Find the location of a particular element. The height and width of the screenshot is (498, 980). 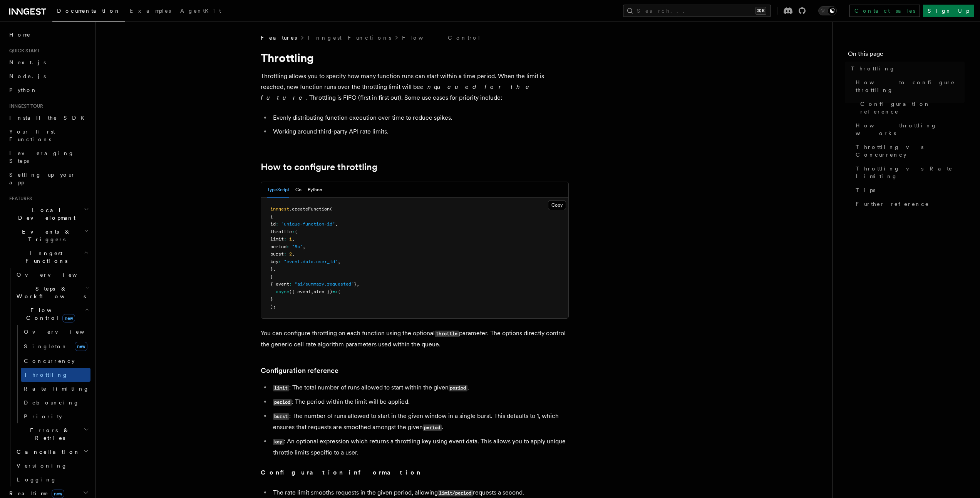

button: Toggle dark mode is located at coordinates (828, 11).